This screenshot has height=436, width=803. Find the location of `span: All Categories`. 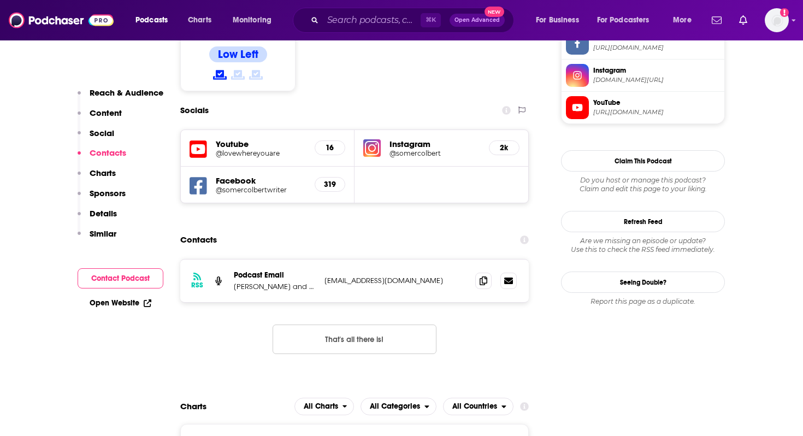

span: All Categories is located at coordinates (395, 406).